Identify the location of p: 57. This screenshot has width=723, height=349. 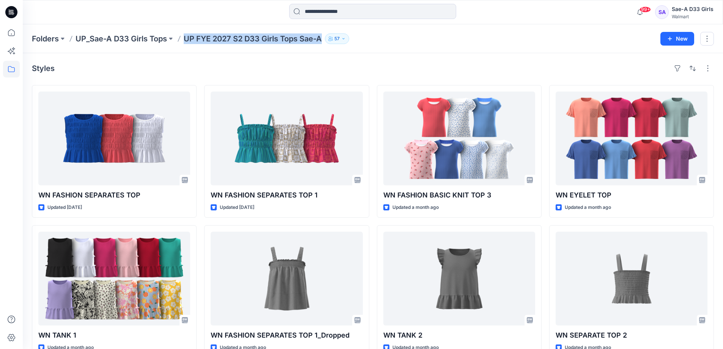
(337, 39).